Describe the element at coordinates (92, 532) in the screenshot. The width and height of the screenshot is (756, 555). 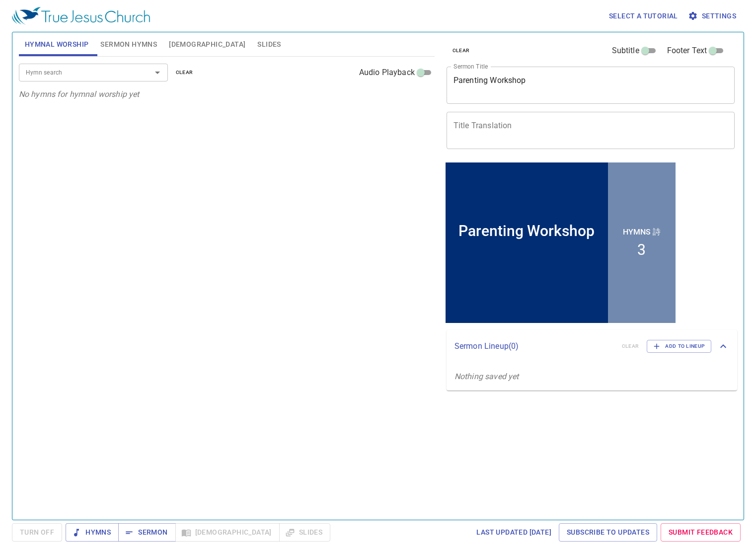
I see `button: Hymns` at that location.